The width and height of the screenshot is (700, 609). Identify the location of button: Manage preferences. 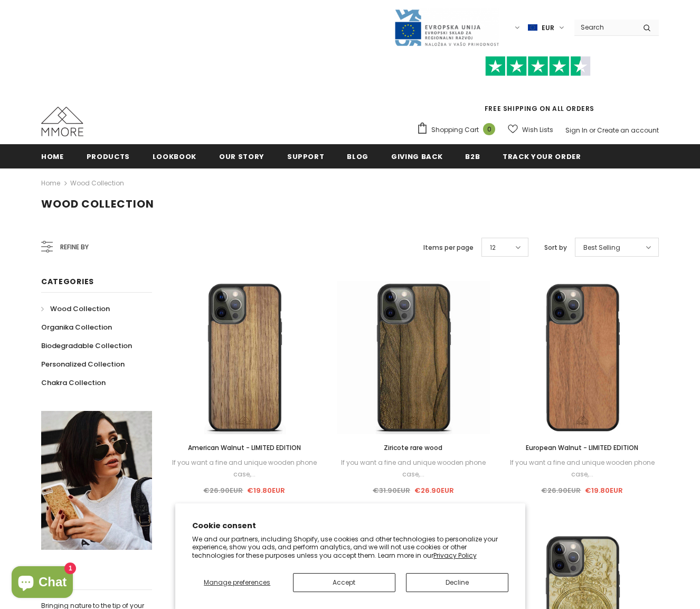
(237, 583).